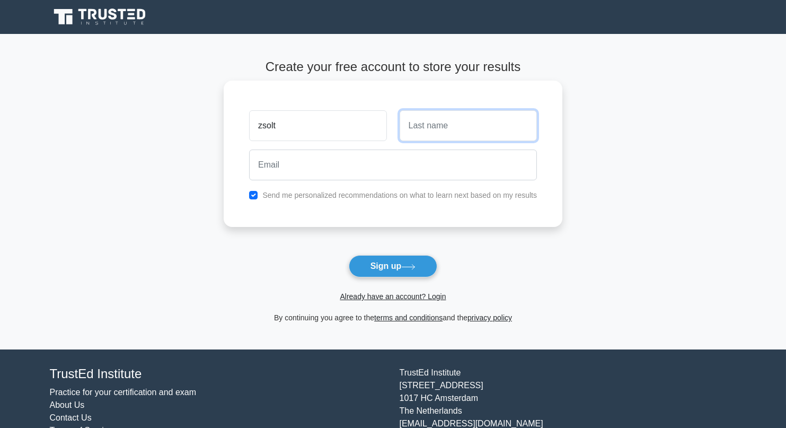 The image size is (786, 428). Describe the element at coordinates (468, 126) in the screenshot. I see `input: Last name` at that location.